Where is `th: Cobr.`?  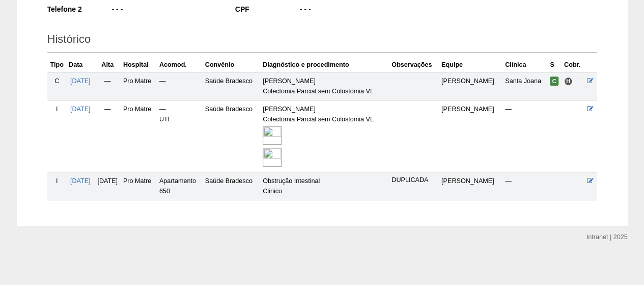
th: Cobr. is located at coordinates (573, 65).